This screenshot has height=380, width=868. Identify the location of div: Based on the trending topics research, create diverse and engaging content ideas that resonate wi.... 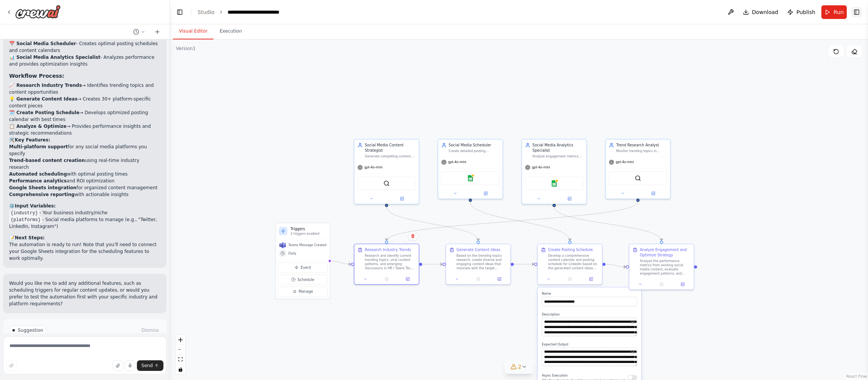
(482, 262).